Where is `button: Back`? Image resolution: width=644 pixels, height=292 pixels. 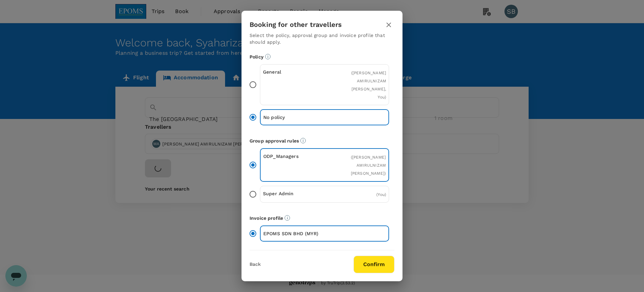 button: Back is located at coordinates (255, 264).